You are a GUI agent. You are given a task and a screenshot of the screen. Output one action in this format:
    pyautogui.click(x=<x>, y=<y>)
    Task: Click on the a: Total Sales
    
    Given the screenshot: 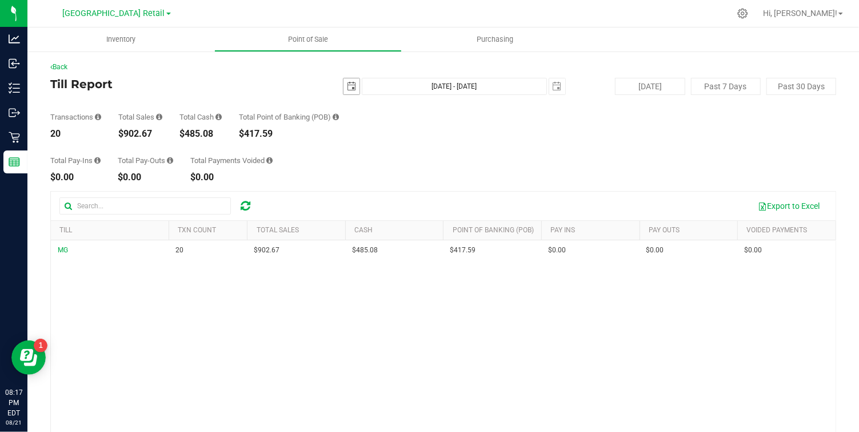 What is the action you would take?
    pyautogui.click(x=278, y=230)
    